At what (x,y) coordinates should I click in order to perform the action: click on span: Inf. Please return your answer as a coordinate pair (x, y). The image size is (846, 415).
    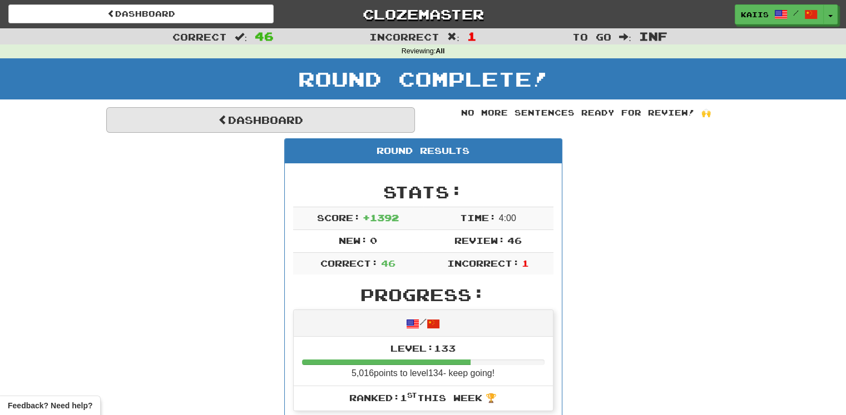
    Looking at the image, I should click on (653, 36).